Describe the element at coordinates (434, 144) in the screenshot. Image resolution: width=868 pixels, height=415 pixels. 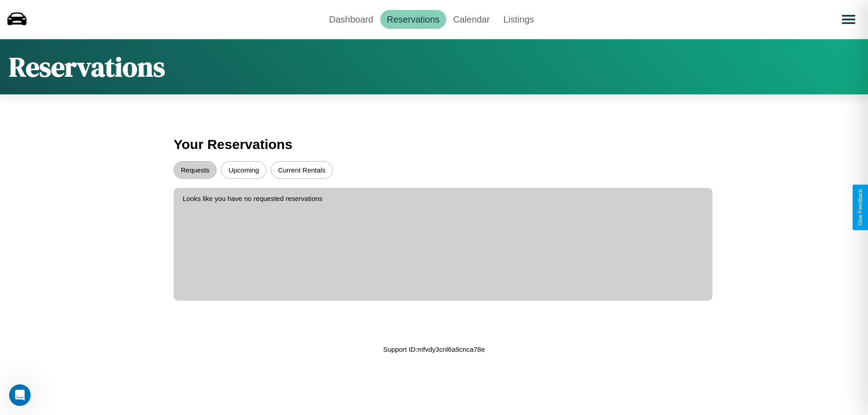
I see `h3: Your Reservations` at that location.